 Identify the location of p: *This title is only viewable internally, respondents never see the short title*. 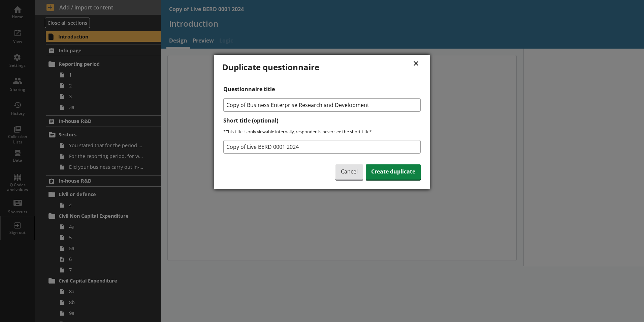
(322, 132).